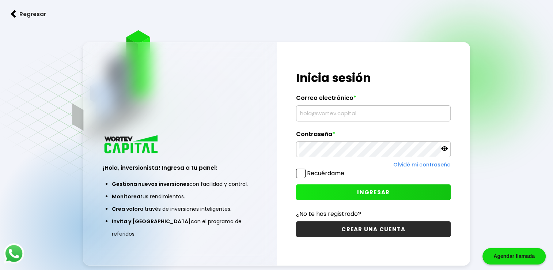  What do you see at coordinates (151, 184) in the screenshot?
I see `span: Gestiona nuevas inversiones` at bounding box center [151, 184].